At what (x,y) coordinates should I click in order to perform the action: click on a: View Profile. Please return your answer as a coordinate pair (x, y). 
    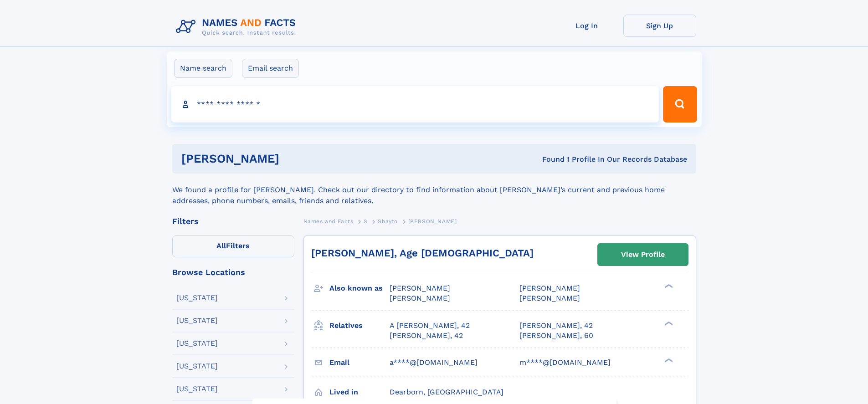
    Looking at the image, I should click on (643, 255).